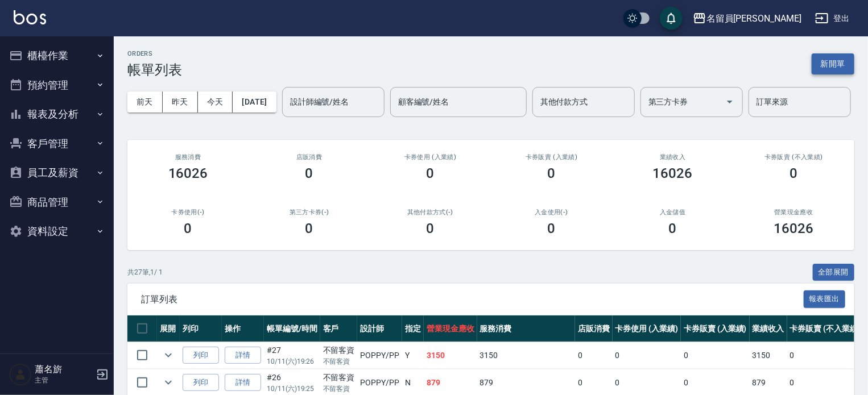  I want to click on td: POPPY /PP, so click(379, 355).